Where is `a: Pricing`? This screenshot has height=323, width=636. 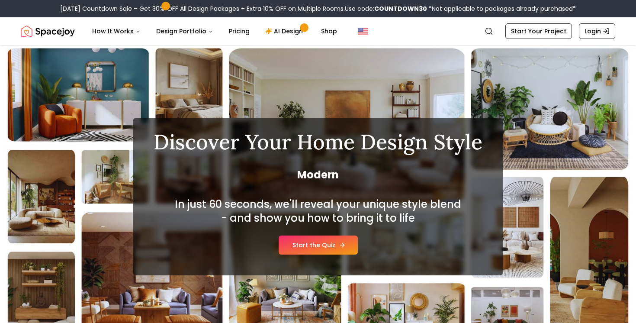
a: Pricing is located at coordinates (239, 31).